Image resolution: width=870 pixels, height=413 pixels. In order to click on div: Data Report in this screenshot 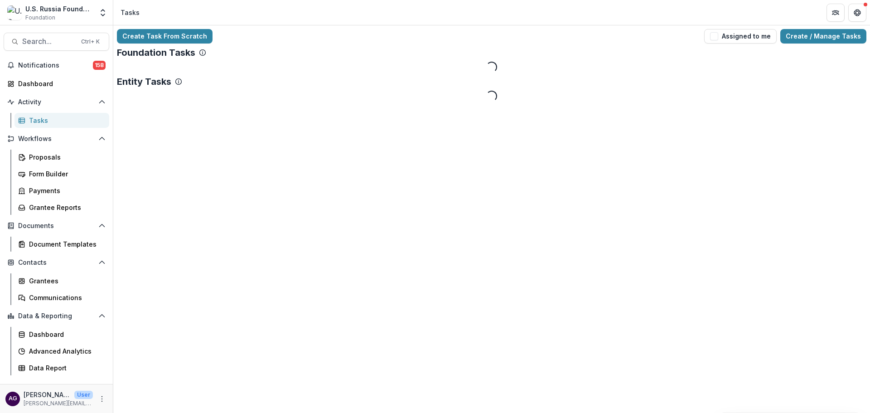, I will do `click(65, 367)`.